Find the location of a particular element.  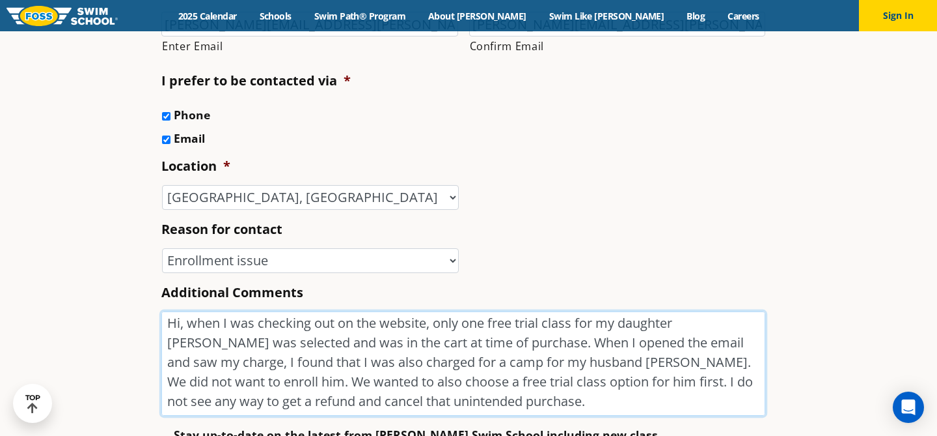

label: Confirm Email is located at coordinates (618, 46).